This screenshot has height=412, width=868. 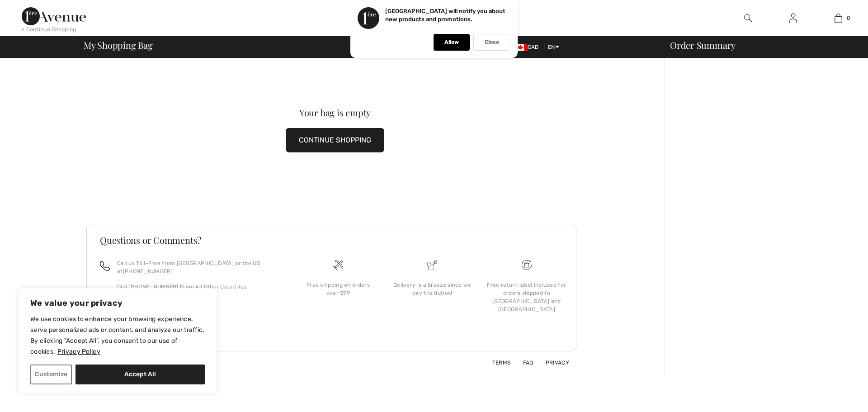 What do you see at coordinates (793, 18) in the screenshot?
I see `img: My Info` at bounding box center [793, 18].